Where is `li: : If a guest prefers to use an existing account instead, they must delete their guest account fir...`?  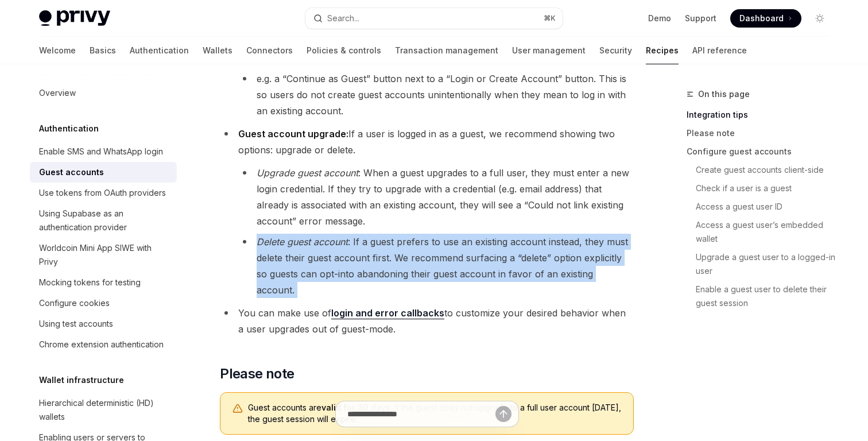
li: : If a guest prefers to use an existing account instead, they must delete their guest account fir... is located at coordinates (436, 265).